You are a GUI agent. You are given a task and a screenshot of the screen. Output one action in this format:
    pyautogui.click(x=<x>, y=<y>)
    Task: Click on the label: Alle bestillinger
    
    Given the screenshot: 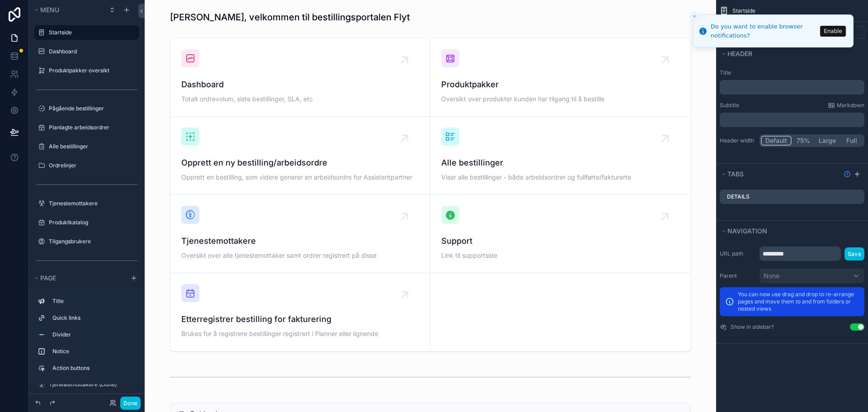 What is the action you would take?
    pyautogui.click(x=91, y=146)
    